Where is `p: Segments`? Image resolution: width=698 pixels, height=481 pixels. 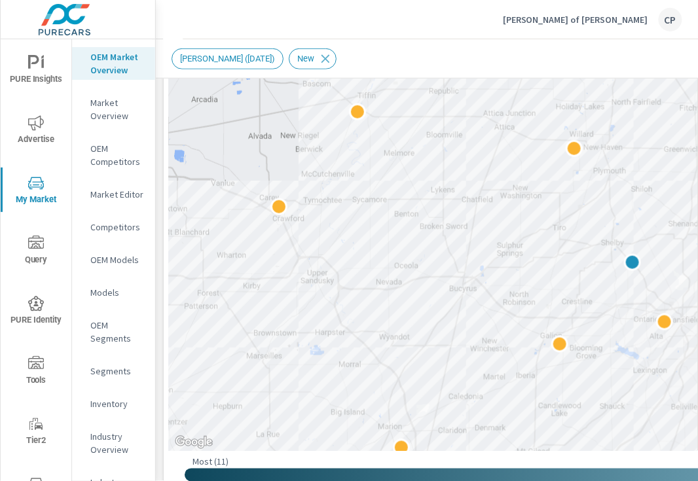 p: Segments is located at coordinates (117, 371).